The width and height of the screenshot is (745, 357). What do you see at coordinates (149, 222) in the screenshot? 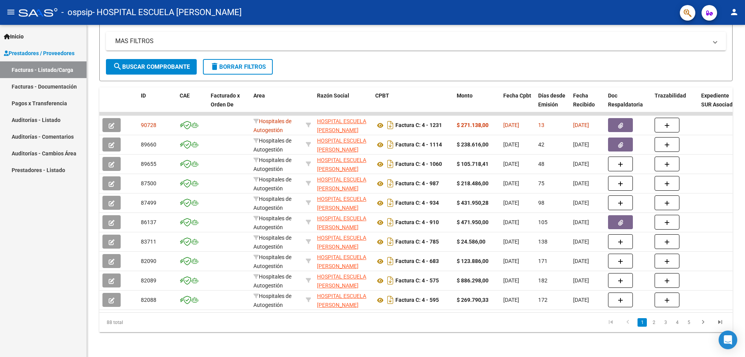
I see `span: 86137` at bounding box center [149, 222].